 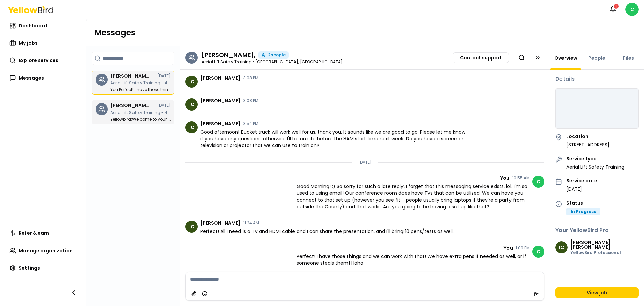 What do you see at coordinates (28, 43) in the screenshot?
I see `span: My jobs` at bounding box center [28, 43].